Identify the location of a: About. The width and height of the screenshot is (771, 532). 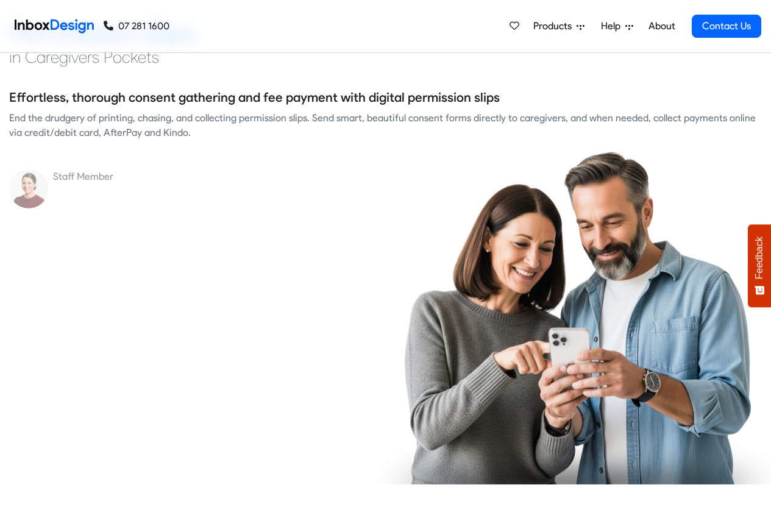
(661, 26).